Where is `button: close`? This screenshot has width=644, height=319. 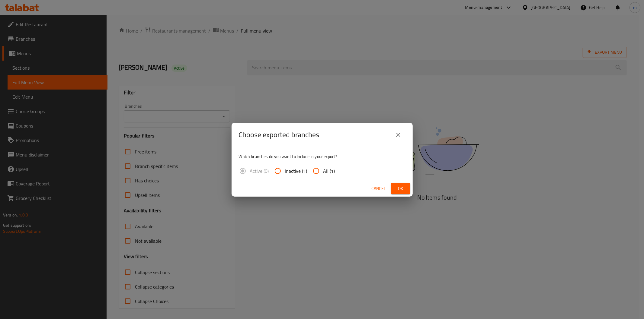 button: close is located at coordinates (398, 135).